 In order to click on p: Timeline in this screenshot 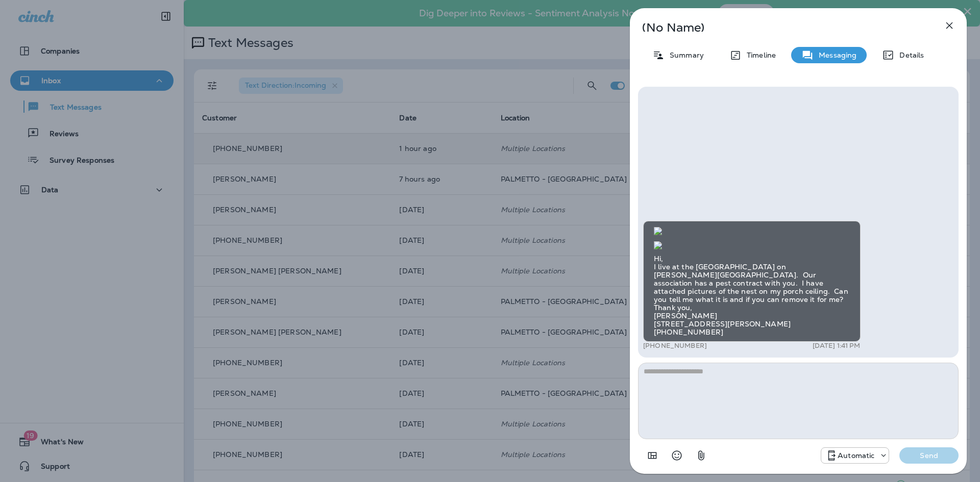, I will do `click(758, 56)`.